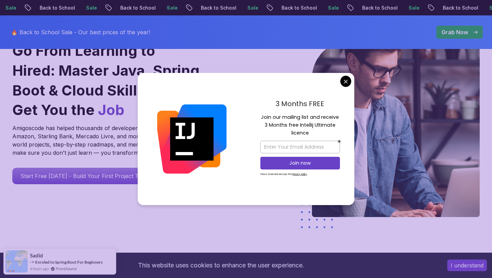 This screenshot has height=278, width=492. Describe the element at coordinates (39, 268) in the screenshot. I see `span: 4 hours ago` at that location.